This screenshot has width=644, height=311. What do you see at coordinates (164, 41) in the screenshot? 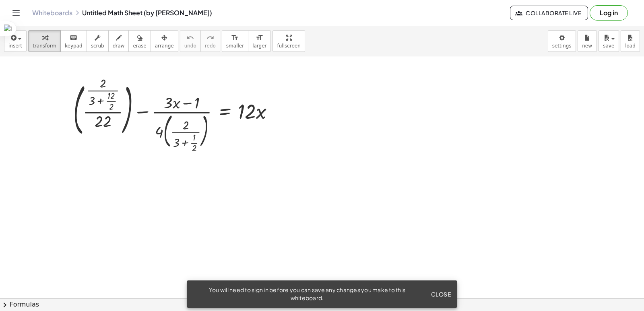
I see `button: arrange` at bounding box center [164, 41].